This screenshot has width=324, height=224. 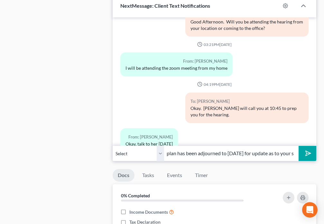 I want to click on a: Events, so click(x=174, y=175).